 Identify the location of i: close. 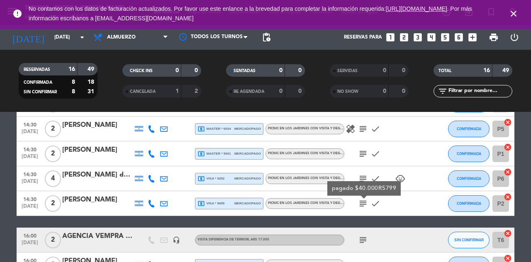
(514, 14).